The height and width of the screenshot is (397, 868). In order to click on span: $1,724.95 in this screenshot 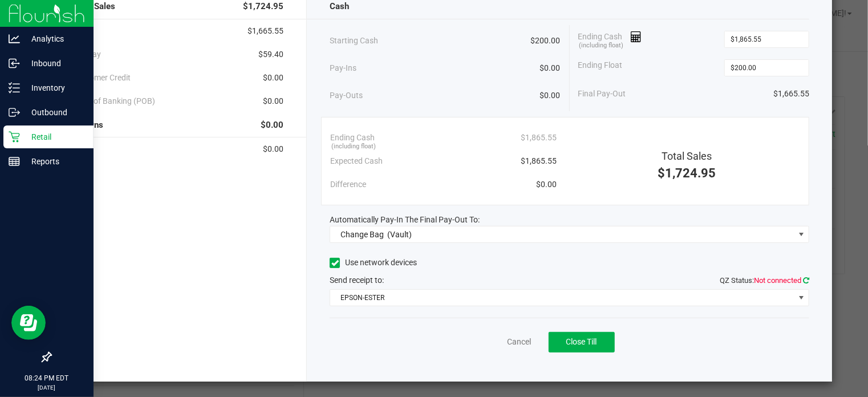, I will do `click(687, 173)`.